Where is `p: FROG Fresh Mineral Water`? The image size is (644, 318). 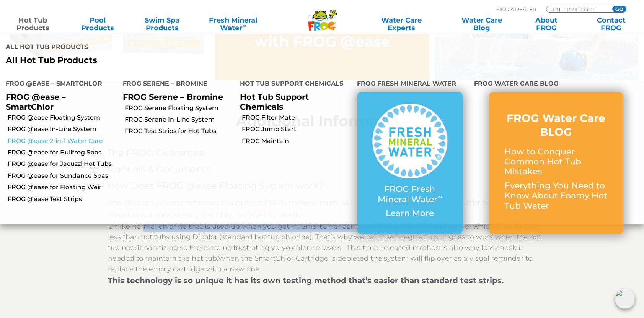
p: FROG Fresh Mineral Water is located at coordinates (410, 194).